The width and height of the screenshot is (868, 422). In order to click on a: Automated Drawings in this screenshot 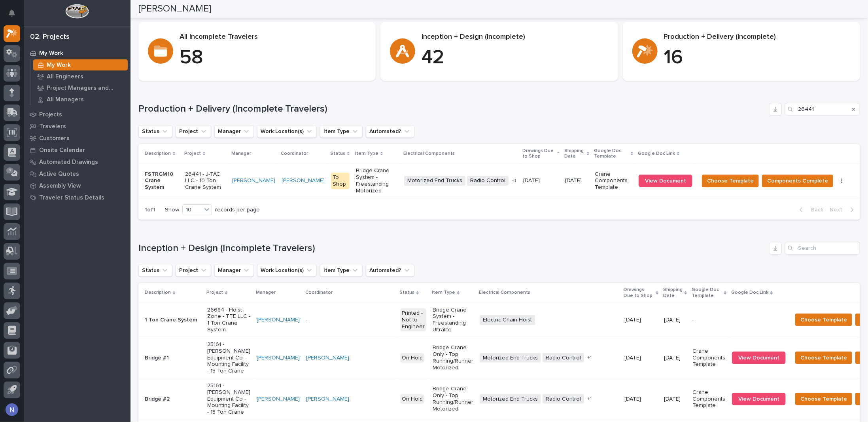, I will do `click(77, 162)`.